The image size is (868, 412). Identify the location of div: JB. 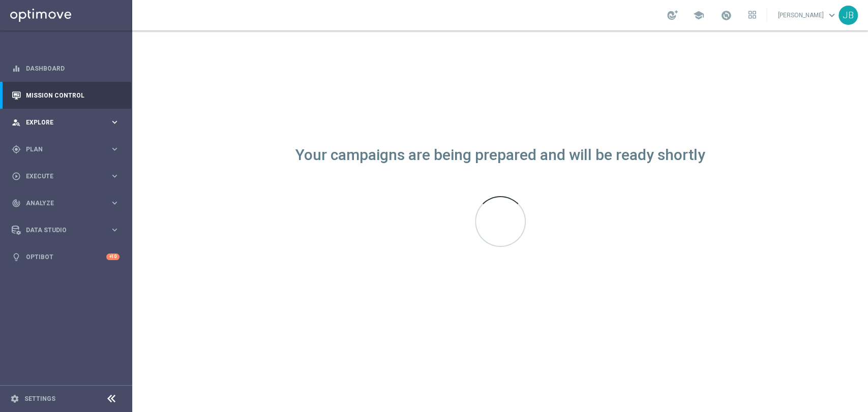
(848, 15).